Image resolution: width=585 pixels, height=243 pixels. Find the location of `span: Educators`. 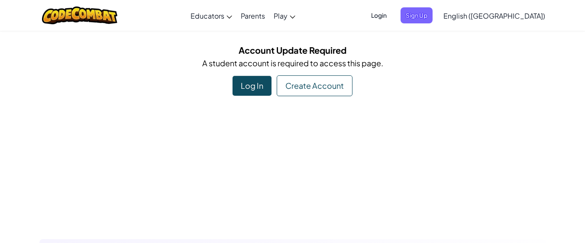

span: Educators is located at coordinates (207, 16).